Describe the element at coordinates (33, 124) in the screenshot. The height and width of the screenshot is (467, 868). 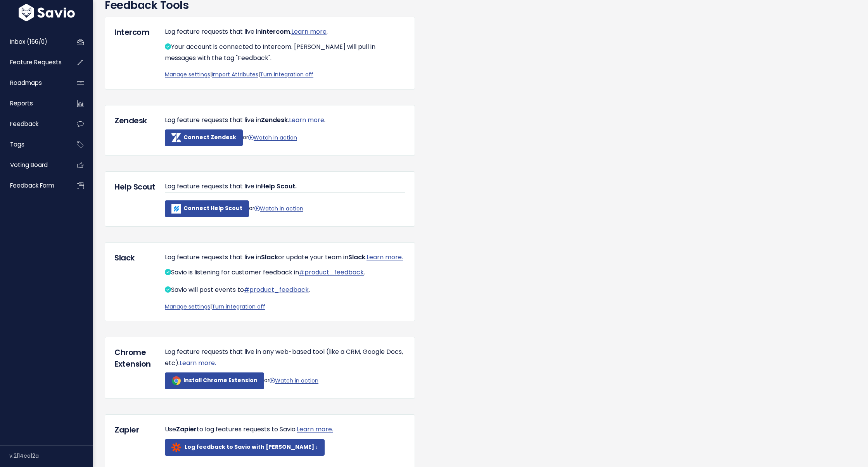
I see `a: Feedback` at that location.